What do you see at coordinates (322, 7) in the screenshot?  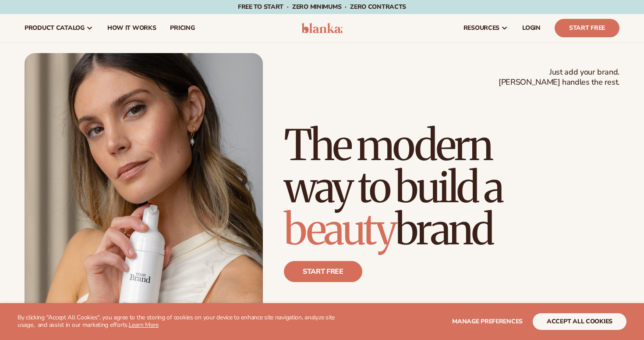 I see `span: Free to start · ZERO minimums · ZERO contracts` at bounding box center [322, 7].